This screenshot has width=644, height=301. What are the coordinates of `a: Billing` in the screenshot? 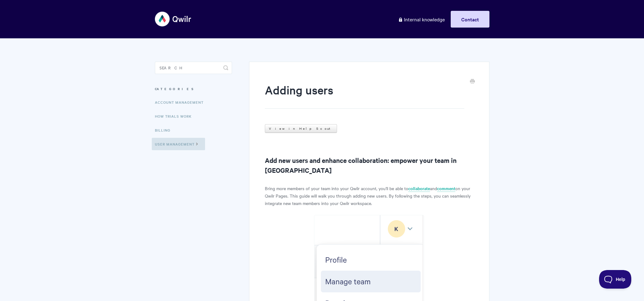 It's located at (165, 130).